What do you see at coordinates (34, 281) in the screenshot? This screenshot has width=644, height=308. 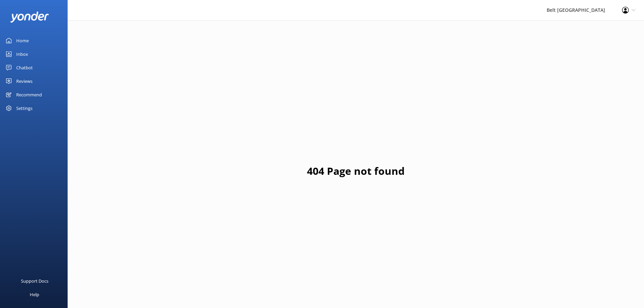 I see `div: Support Docs` at bounding box center [34, 281].